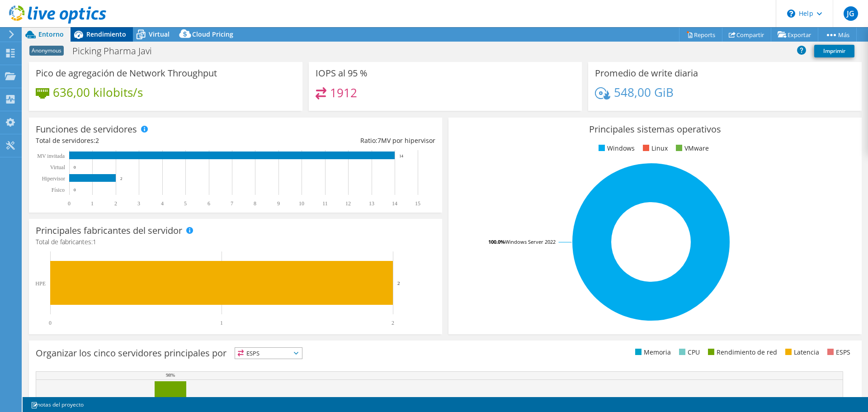 This screenshot has width=868, height=412. What do you see at coordinates (209, 204) in the screenshot?
I see `text: 6` at bounding box center [209, 204].